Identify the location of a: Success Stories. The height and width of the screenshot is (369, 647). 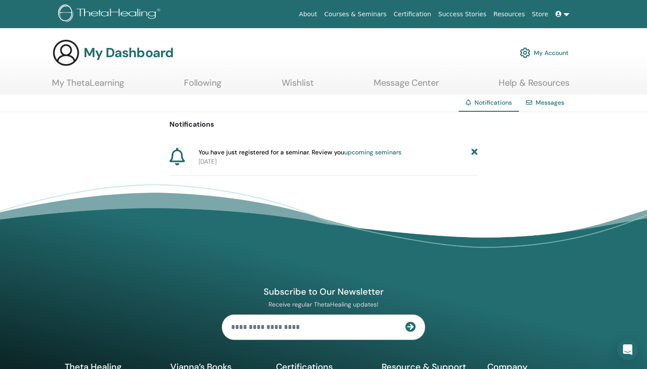
(462, 14).